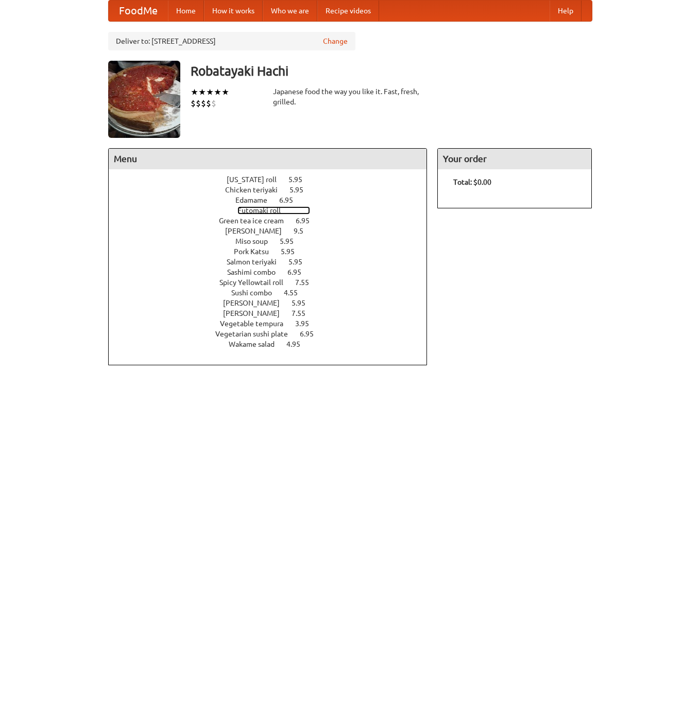 This screenshot has height=728, width=700. What do you see at coordinates (335, 41) in the screenshot?
I see `a: Change` at bounding box center [335, 41].